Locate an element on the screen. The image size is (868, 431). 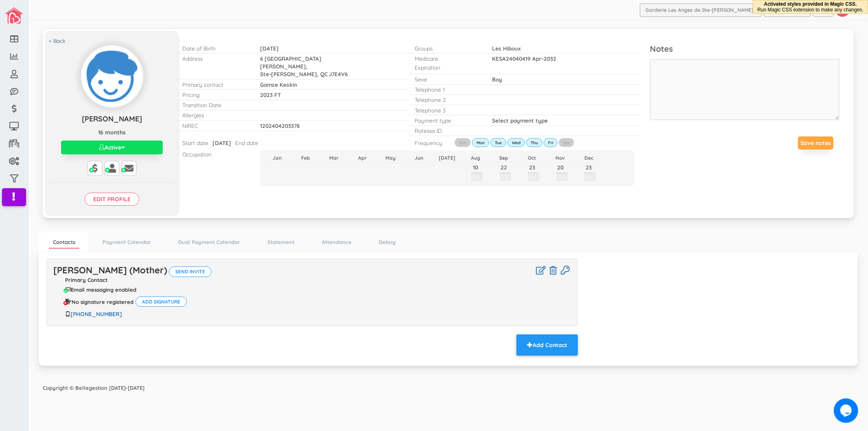
span: KESA24040419 is located at coordinates (512, 58).